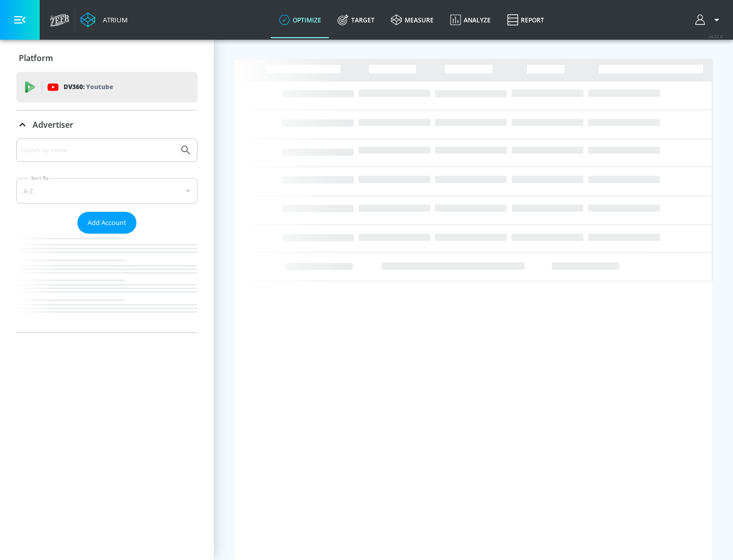 The height and width of the screenshot is (560, 733). Describe the element at coordinates (412, 20) in the screenshot. I see `a: measure` at that location.